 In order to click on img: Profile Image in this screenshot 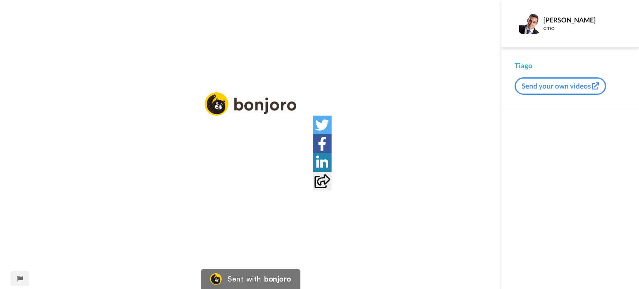, I will do `click(529, 24)`.